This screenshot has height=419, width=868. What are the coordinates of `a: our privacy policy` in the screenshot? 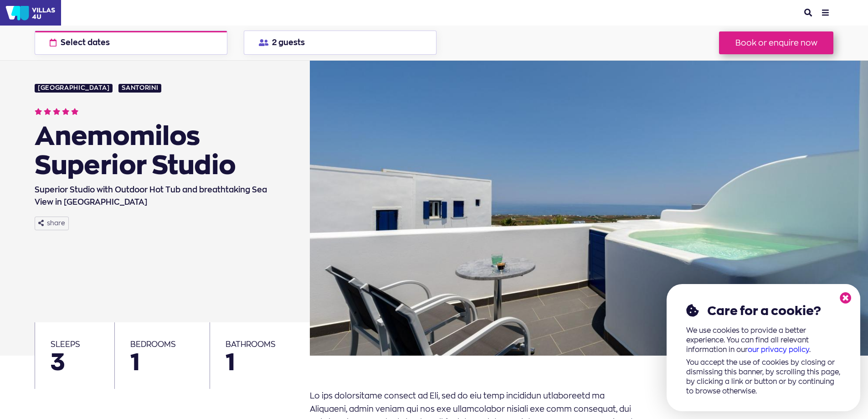 It's located at (778, 349).